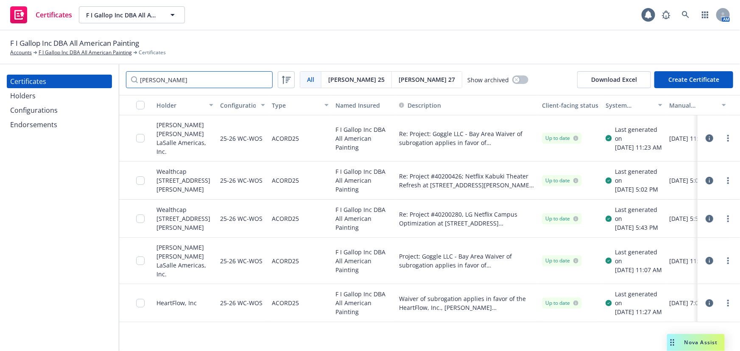 This screenshot has height=351, width=740. Describe the element at coordinates (694, 80) in the screenshot. I see `button: Create Certificate` at that location.